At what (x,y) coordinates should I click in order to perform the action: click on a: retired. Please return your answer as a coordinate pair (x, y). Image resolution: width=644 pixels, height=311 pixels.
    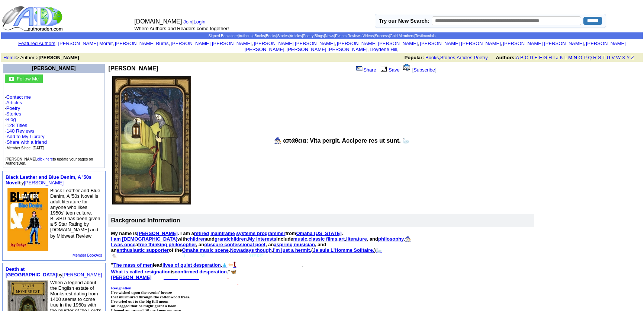
    Looking at the image, I should click on (201, 233).